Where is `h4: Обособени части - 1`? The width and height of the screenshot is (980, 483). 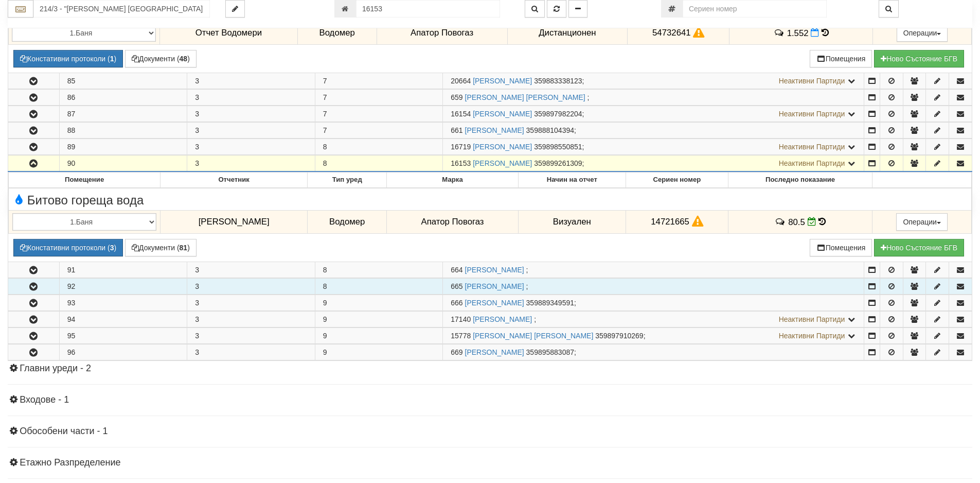 h4: Обособени части - 1 is located at coordinates (490, 432).